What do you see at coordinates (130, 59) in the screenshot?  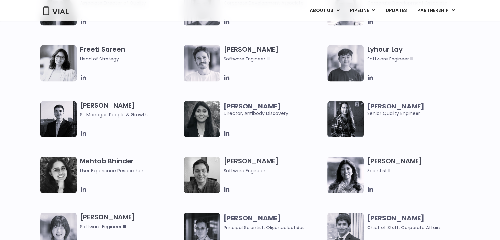 I see `span: Head of Strategy` at bounding box center [130, 59].